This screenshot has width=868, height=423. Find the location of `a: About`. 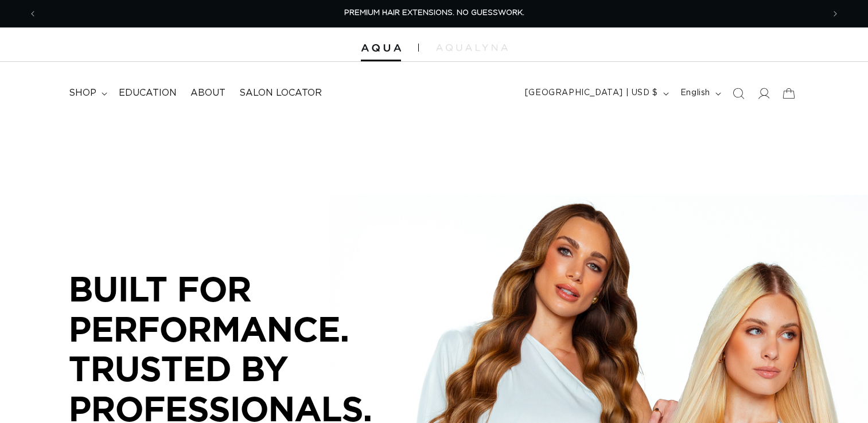

a: About is located at coordinates (208, 93).